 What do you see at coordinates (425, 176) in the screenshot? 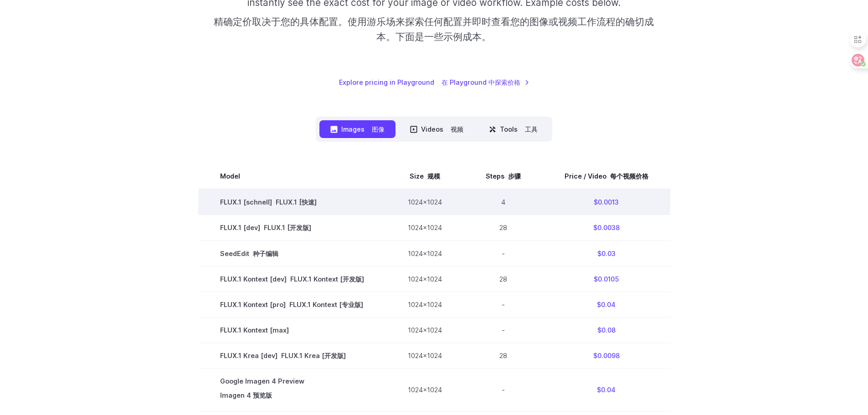
I see `th: Size` at bounding box center [425, 176].